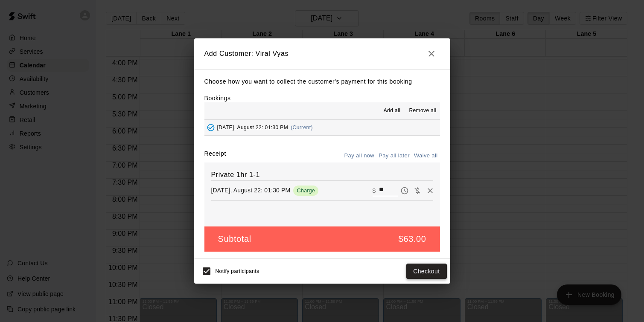 The width and height of the screenshot is (644, 322). I want to click on h5: $63.00, so click(412, 239).